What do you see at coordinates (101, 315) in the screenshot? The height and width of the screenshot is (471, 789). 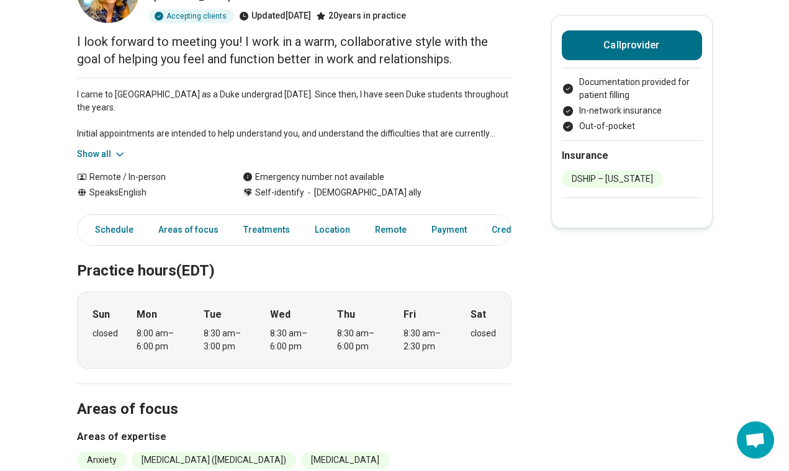 I see `strong: Sun` at bounding box center [101, 315].